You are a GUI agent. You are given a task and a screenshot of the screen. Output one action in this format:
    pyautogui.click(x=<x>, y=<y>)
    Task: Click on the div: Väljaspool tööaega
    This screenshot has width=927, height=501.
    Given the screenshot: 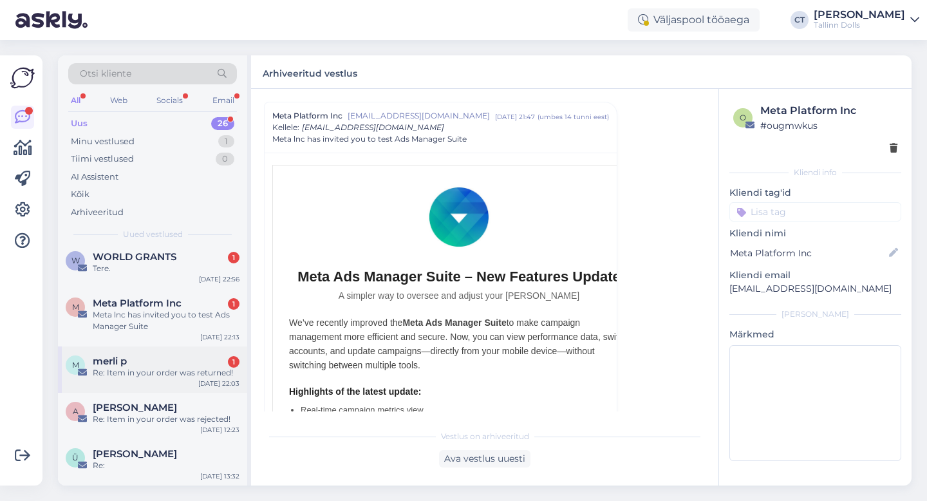 What is the action you would take?
    pyautogui.click(x=693, y=20)
    